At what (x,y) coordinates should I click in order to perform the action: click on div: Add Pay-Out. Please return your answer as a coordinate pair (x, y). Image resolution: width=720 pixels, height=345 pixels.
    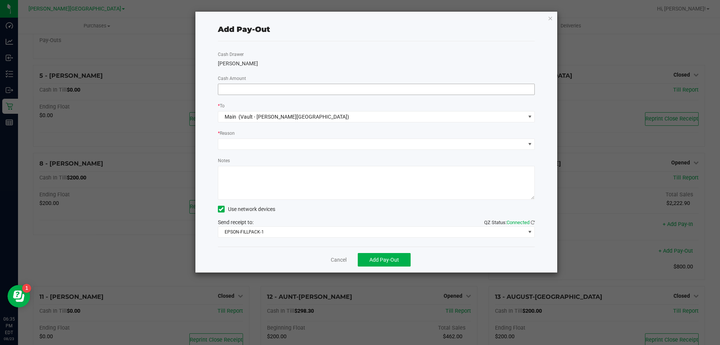
    Looking at the image, I should click on (244, 29).